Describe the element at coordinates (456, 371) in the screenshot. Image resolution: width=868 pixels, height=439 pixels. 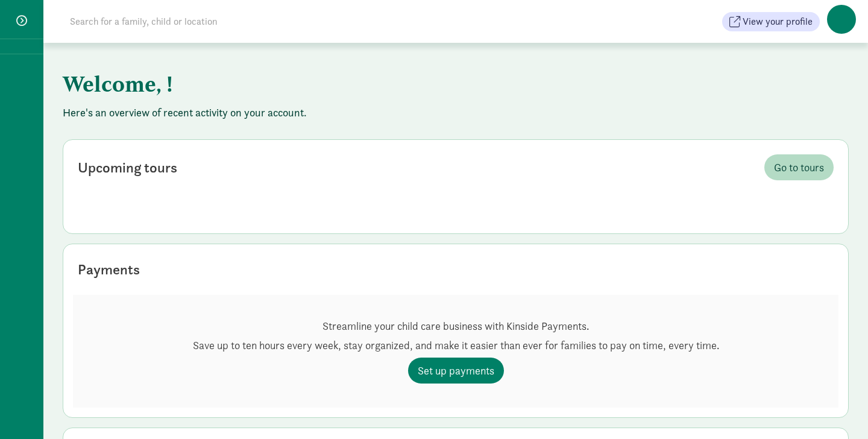
I see `span: Set up payments` at that location.